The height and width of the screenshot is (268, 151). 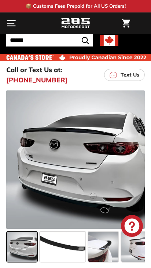 I want to click on input: Search, so click(x=49, y=40).